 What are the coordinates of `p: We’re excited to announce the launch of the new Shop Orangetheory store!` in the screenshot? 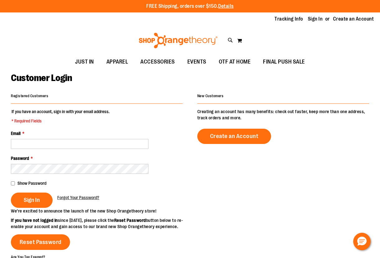 It's located at (100, 211).